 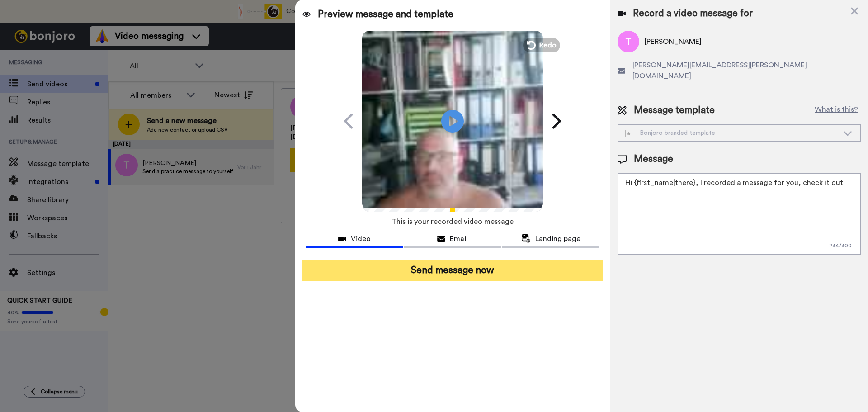 What do you see at coordinates (739, 214) in the screenshot?
I see `textarea: Hi {first_name|there}, I recorded a message for you, check it out!` at bounding box center [739, 214].